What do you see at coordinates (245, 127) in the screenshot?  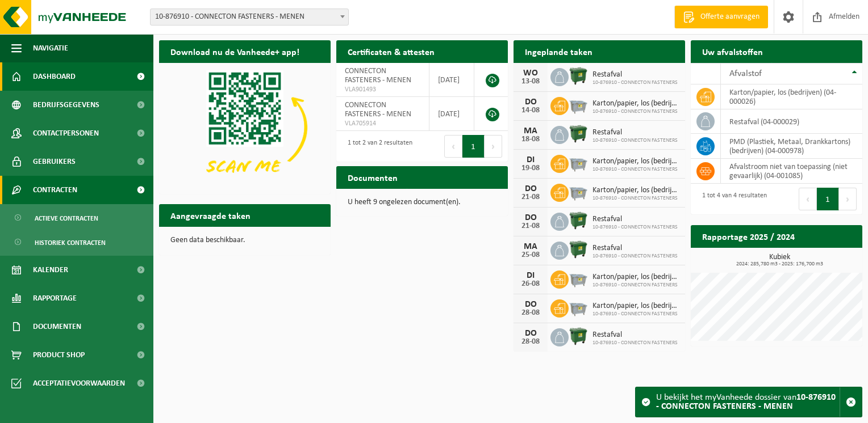 I see `img: Download de VHEPlus App` at bounding box center [245, 127].